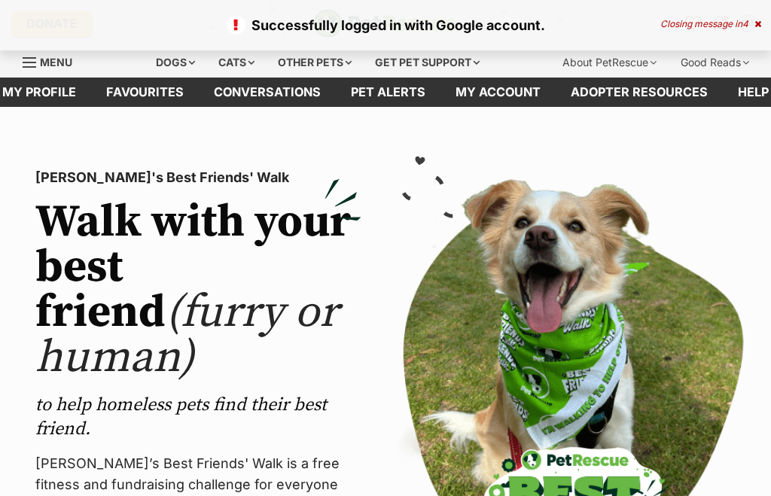  What do you see at coordinates (267, 92) in the screenshot?
I see `a: conversations` at bounding box center [267, 92].